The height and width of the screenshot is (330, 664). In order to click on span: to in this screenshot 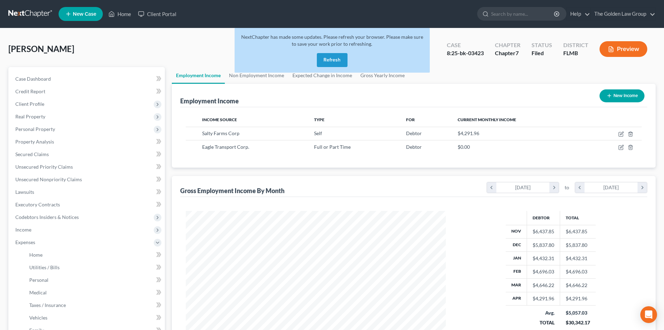, I will do `click(567, 187)`.